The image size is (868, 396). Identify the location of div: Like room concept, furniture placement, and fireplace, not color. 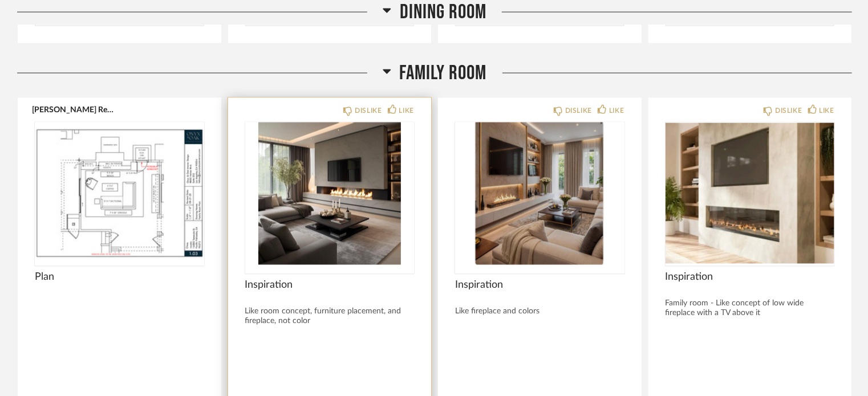
(330, 317).